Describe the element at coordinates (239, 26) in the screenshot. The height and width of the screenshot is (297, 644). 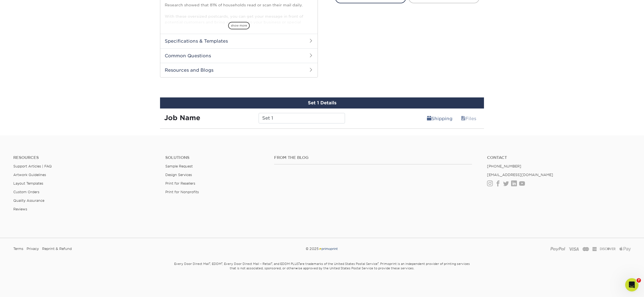
I see `span: show more` at that location.